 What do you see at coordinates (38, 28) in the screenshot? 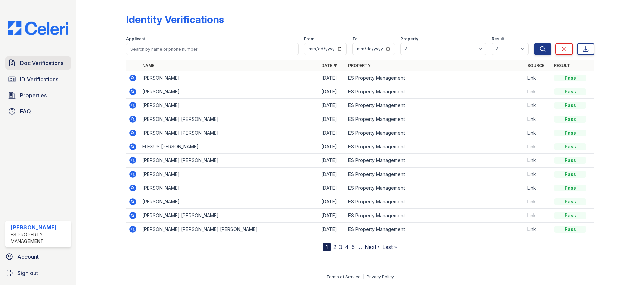
I see `img: CE_Logo_Blue-a8612792a0a2168367f1c8372b55b34899dd931a85d93a1a3d3e32e68fde9ad4.png` at bounding box center [38, 28].